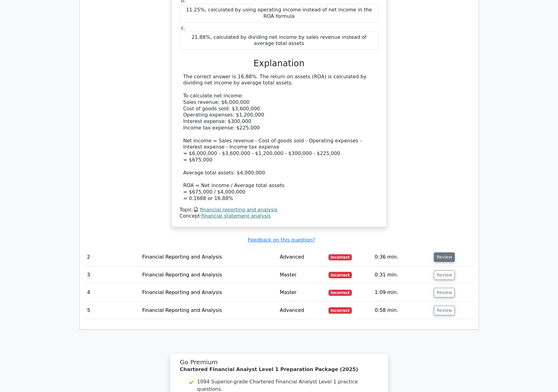 Image resolution: width=558 pixels, height=392 pixels. I want to click on td: 0:31 min., so click(402, 275).